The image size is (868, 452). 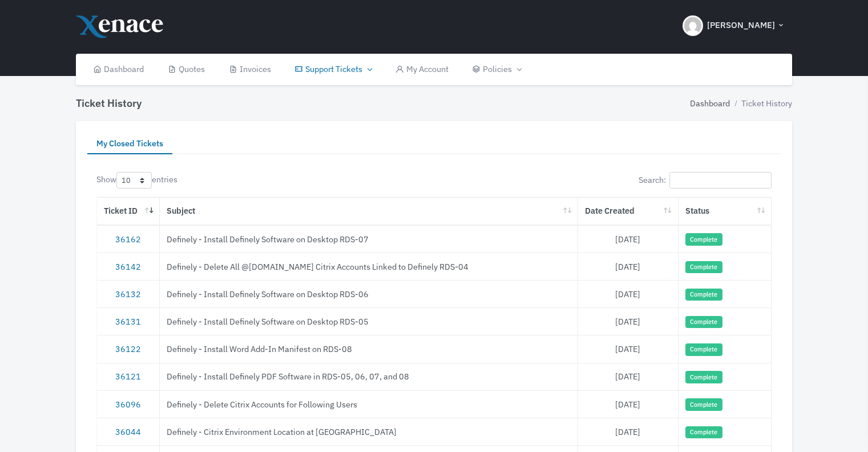 I want to click on span: My Closed Tickets, so click(x=130, y=143).